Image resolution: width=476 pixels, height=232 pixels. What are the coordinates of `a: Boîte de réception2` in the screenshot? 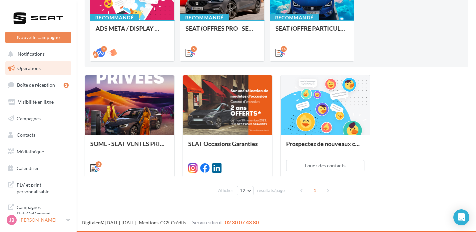 It's located at (38, 85).